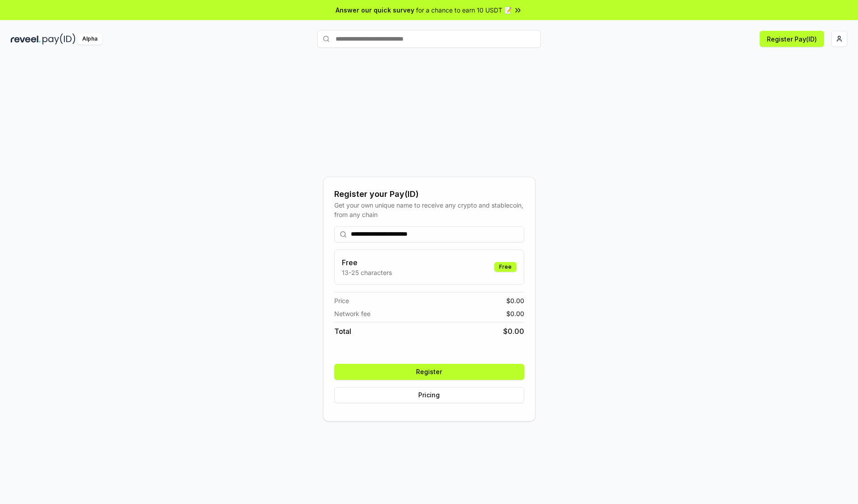 This screenshot has width=858, height=504. I want to click on span: Price, so click(342, 300).